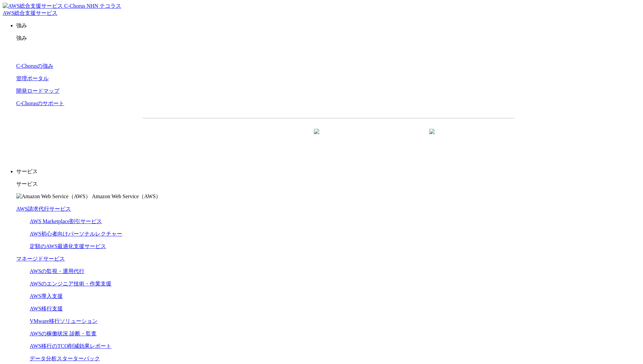  I want to click on a: AWS移行支援, so click(46, 308).